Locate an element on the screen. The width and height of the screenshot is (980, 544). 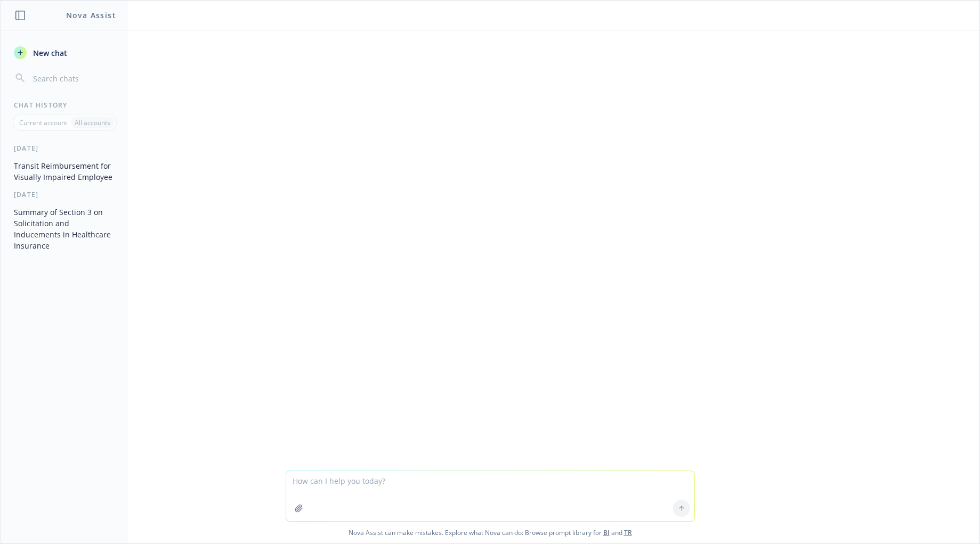
h1: Nova Assist is located at coordinates (91, 15).